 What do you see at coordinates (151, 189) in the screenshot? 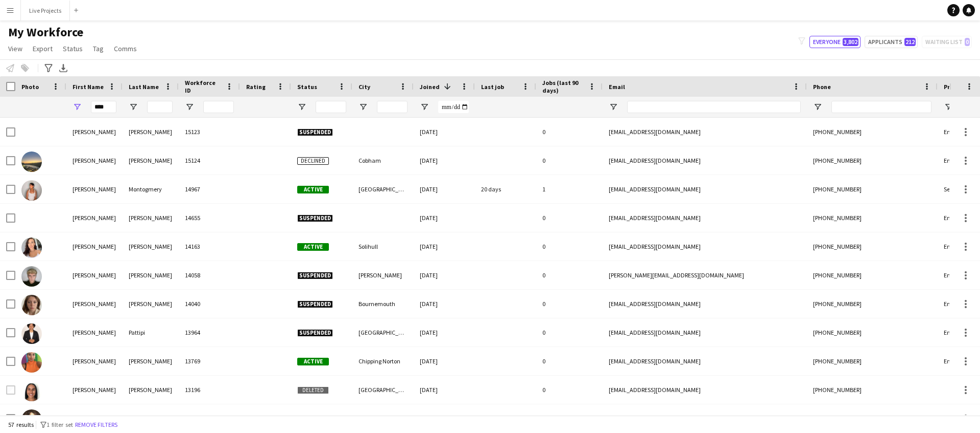
I see `div: Montogmery` at bounding box center [151, 189].